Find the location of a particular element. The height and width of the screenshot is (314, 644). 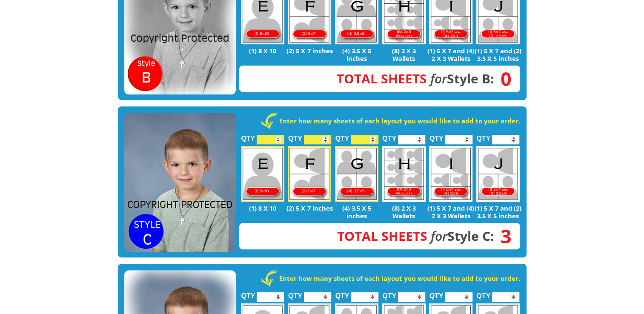

span: 3 is located at coordinates (503, 236).